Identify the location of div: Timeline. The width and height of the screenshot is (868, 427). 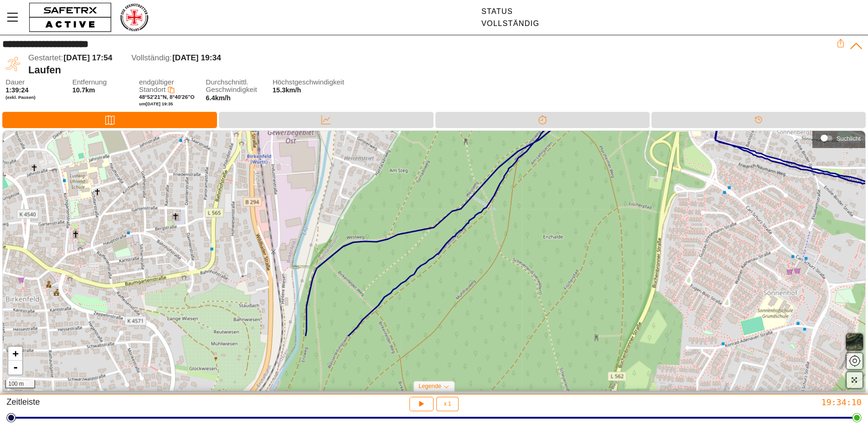
(759, 120).